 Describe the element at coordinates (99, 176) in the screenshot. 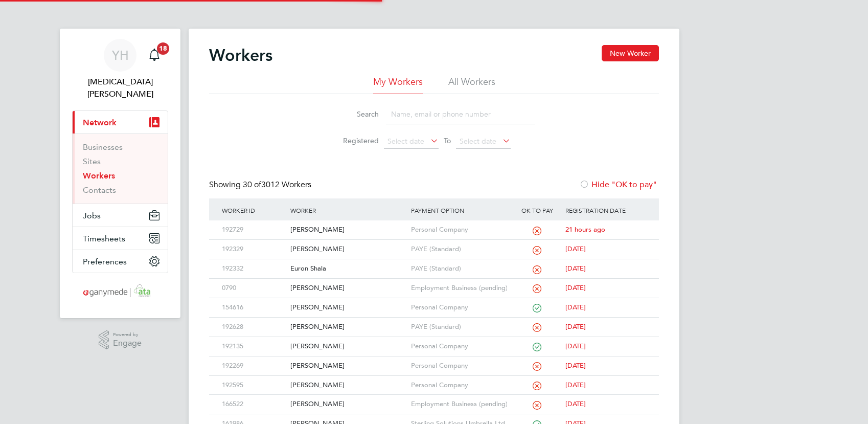

I see `a: Workers` at that location.